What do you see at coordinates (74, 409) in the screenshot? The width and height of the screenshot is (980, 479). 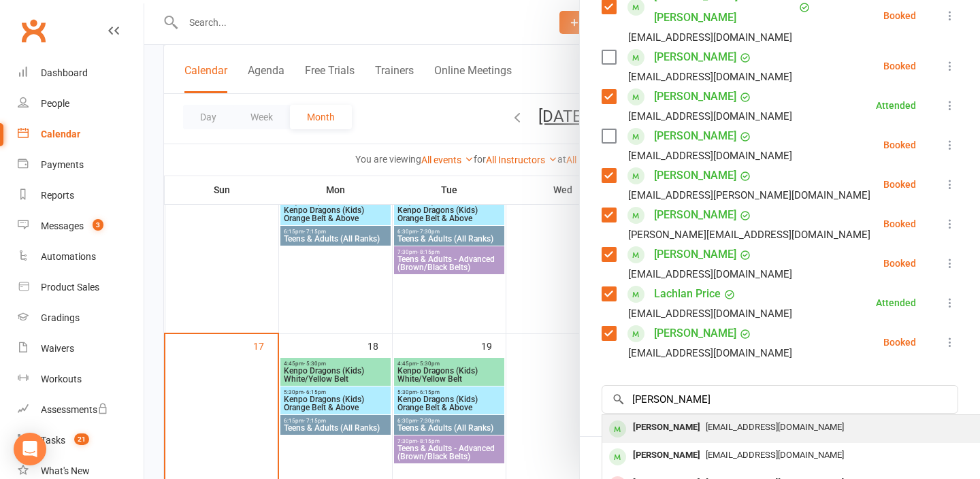 I see `div: Assessments` at bounding box center [74, 409].